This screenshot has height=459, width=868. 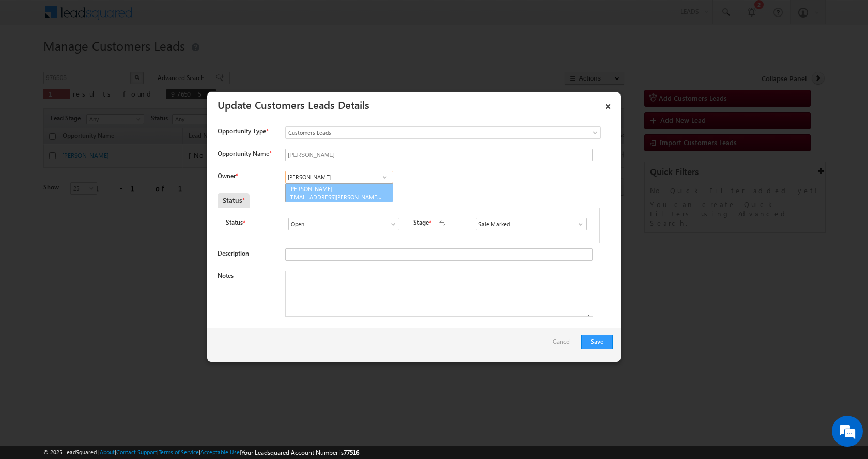 What do you see at coordinates (597, 342) in the screenshot?
I see `button: Save` at bounding box center [597, 342].